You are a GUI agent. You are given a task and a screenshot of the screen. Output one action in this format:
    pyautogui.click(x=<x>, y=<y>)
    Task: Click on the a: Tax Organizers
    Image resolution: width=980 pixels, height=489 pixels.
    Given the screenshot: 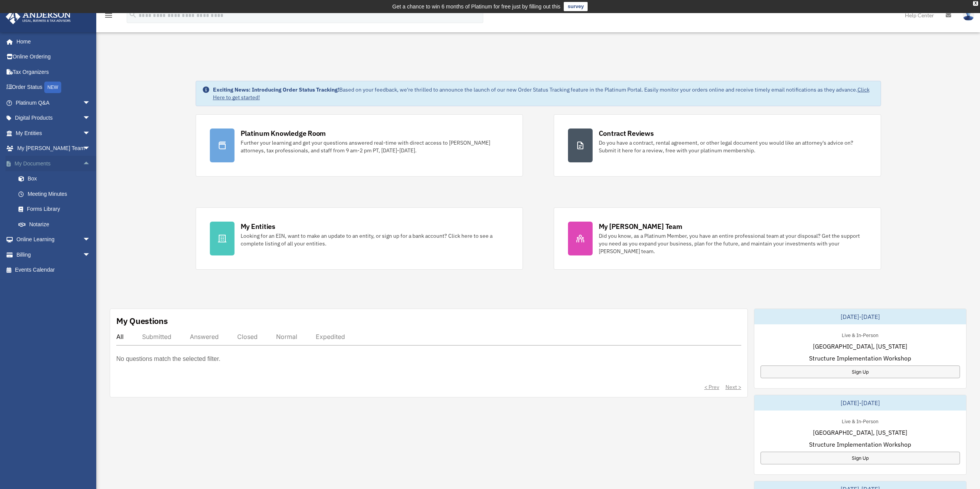 What is the action you would take?
    pyautogui.click(x=54, y=72)
    